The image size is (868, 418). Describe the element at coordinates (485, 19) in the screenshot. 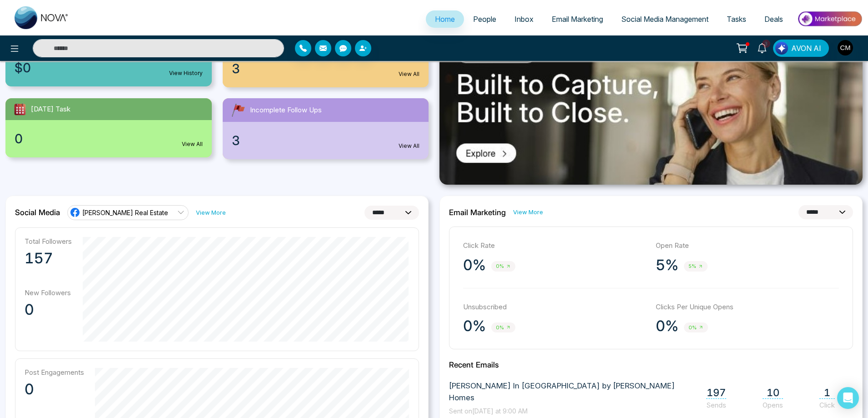

I see `a: People` at that location.